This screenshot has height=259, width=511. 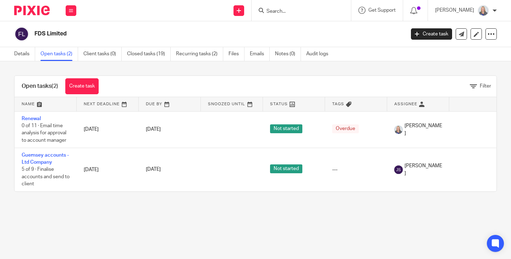 What do you see at coordinates (226, 104) in the screenshot?
I see `span: Snoozed Until` at bounding box center [226, 104].